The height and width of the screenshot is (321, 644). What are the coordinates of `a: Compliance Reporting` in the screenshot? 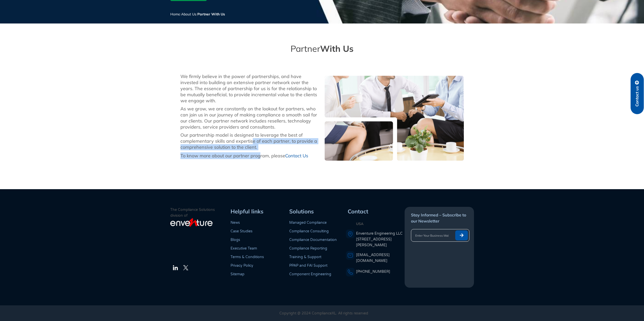 It's located at (308, 248).